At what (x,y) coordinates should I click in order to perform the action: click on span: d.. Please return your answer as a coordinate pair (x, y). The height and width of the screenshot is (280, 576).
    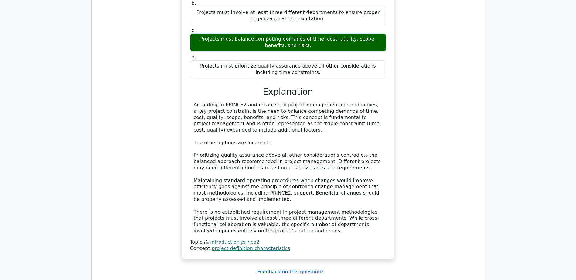
    Looking at the image, I should click on (194, 57).